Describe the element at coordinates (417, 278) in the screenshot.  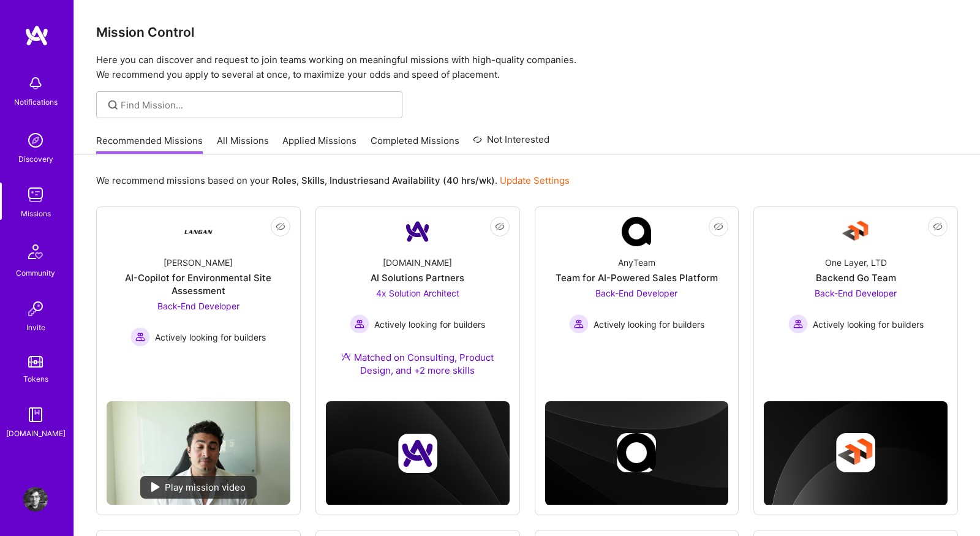
I see `div: AI Solutions Partners` at that location.